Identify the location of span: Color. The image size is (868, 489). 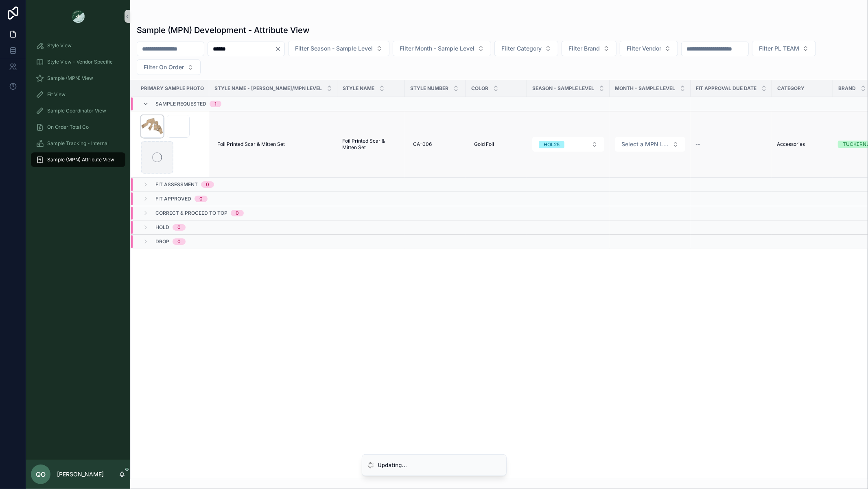
(480, 88).